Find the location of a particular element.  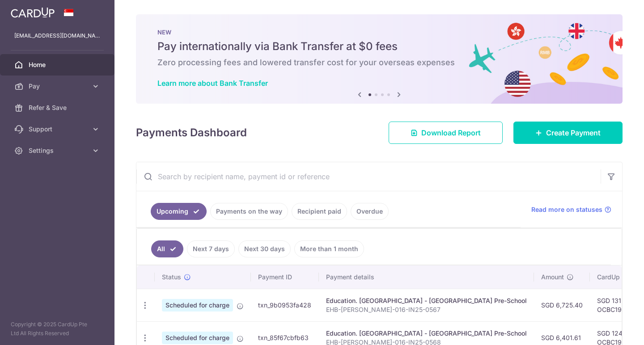

a: Overdue is located at coordinates (369, 211).